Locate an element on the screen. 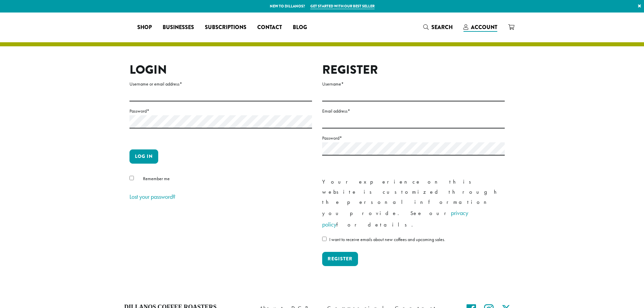  button: Register is located at coordinates (340, 259).